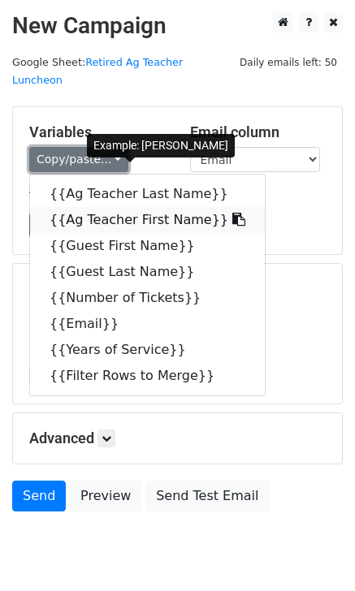  What do you see at coordinates (147, 350) in the screenshot?
I see `a: {{Years of Service}}` at bounding box center [147, 350].